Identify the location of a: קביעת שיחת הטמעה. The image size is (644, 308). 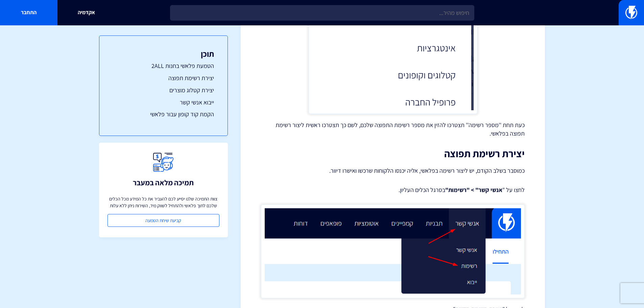
(163, 220).